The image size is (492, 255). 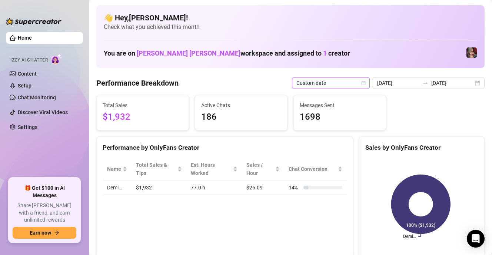 I want to click on a: Chat Monitoring, so click(x=37, y=97).